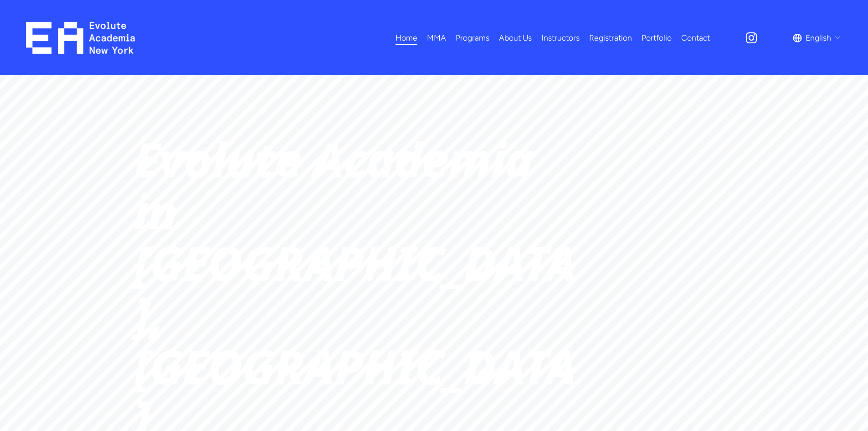 Image resolution: width=868 pixels, height=431 pixels. I want to click on div: language picker, so click(817, 37).